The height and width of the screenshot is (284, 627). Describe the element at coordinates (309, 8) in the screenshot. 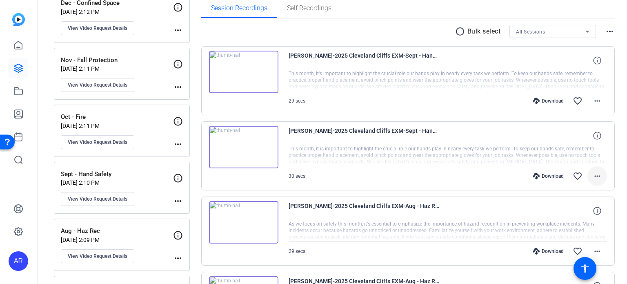

I see `span: Self Recordings` at that location.